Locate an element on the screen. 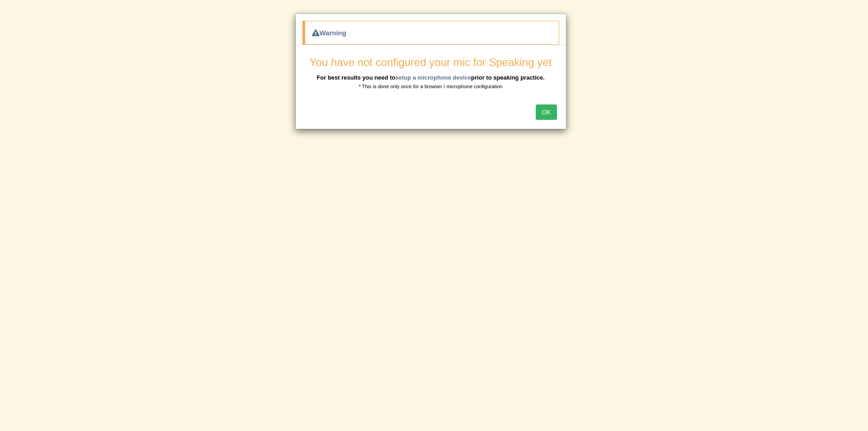 This screenshot has width=868, height=431. button: OK is located at coordinates (546, 112).